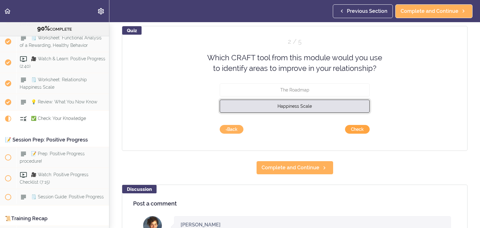  I want to click on span: 📝 Prep: Positive Progress procedure!, so click(52, 157).